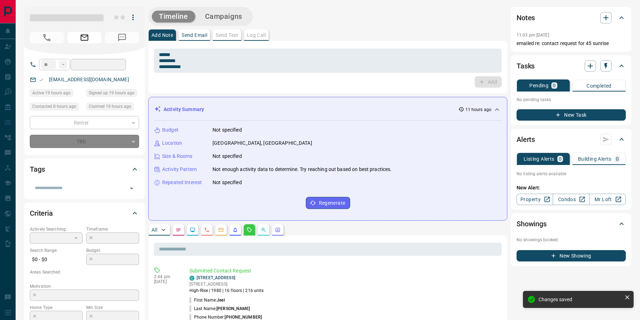  What do you see at coordinates (194, 35) in the screenshot?
I see `p: Send Email` at bounding box center [194, 35].